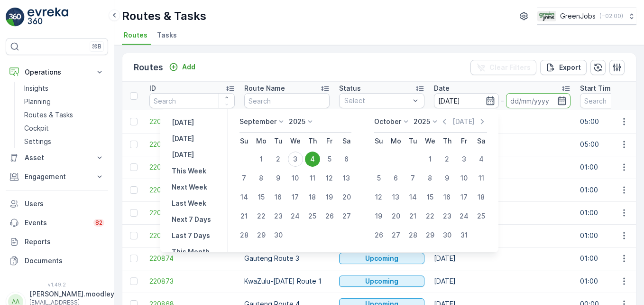 The width and height of the screenshot is (644, 305). Describe the element at coordinates (464, 197) in the screenshot. I see `div: 17` at that location.